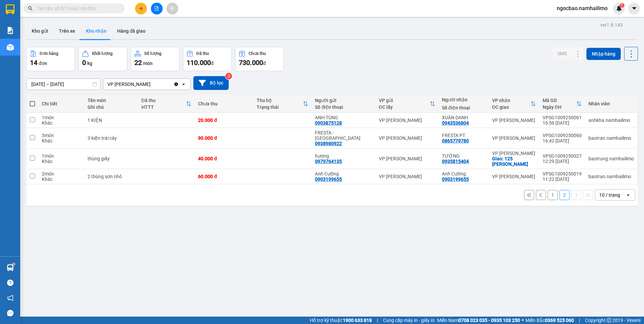 The width and height of the screenshot is (644, 324). Describe the element at coordinates (280, 100) in the screenshot. I see `div: Thu hộ` at that location.